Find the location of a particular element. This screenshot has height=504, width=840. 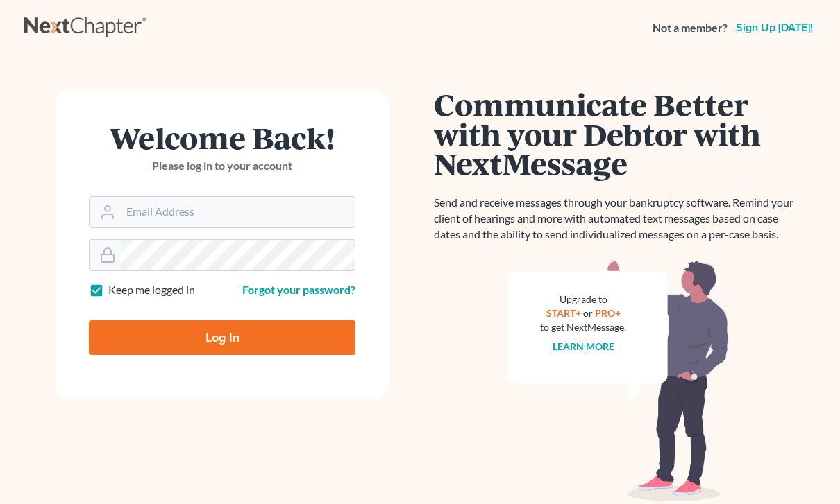

strong: Not a member? is located at coordinates (690, 28).